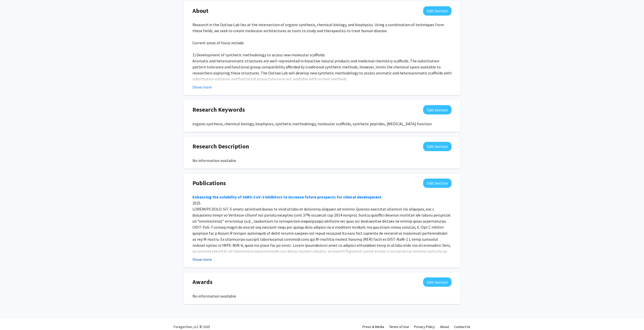 This screenshot has width=644, height=330. Describe the element at coordinates (444, 327) in the screenshot. I see `a: About` at that location.